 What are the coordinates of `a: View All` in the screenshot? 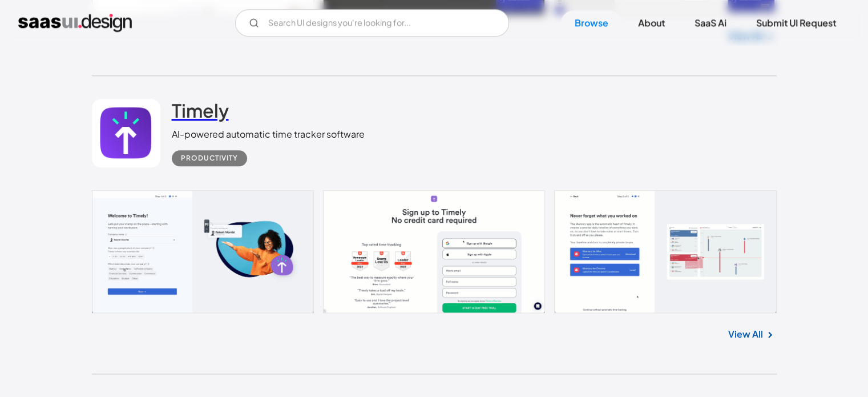 It's located at (745, 334).